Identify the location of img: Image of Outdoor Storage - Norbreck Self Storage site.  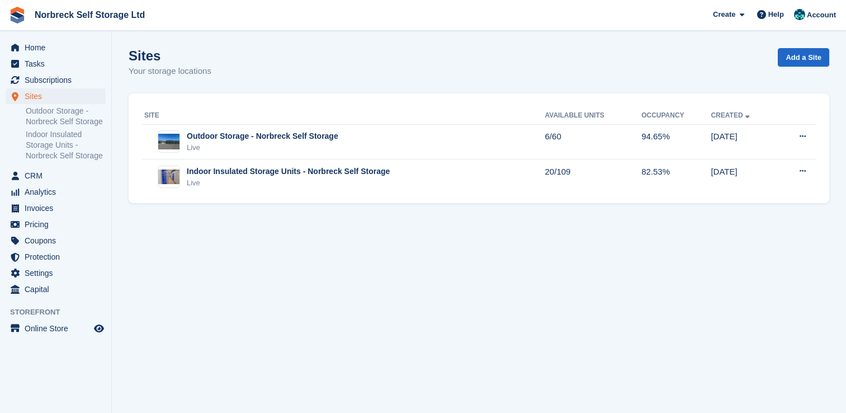
(169, 141).